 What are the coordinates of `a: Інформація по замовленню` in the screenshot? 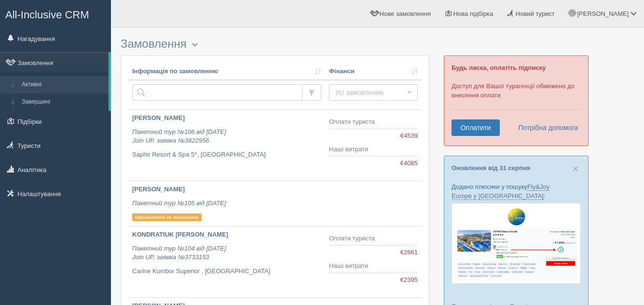 It's located at (227, 72).